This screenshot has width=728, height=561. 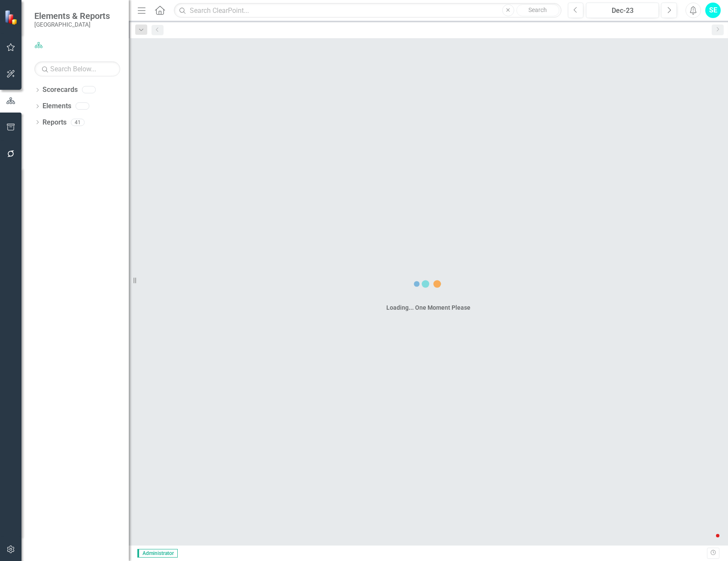 What do you see at coordinates (713, 10) in the screenshot?
I see `button: SE` at bounding box center [713, 10].